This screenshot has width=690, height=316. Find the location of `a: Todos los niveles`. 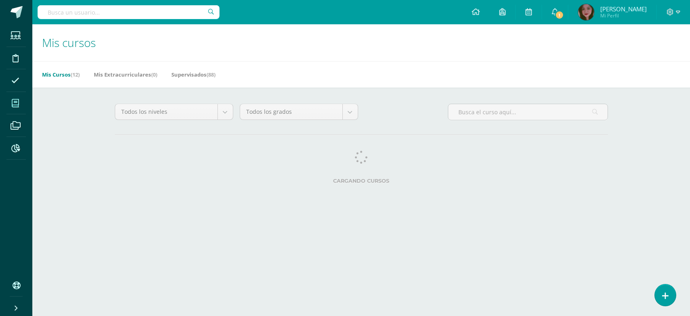

a: Todos los niveles is located at coordinates (174, 112).